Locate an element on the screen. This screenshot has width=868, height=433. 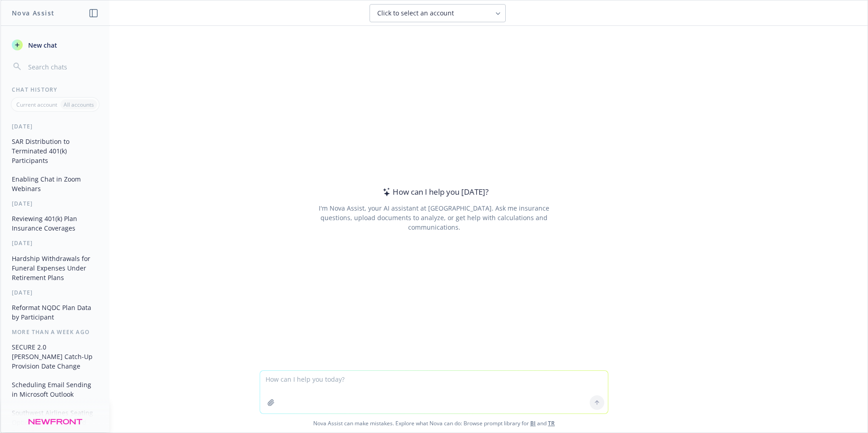
p: Current account is located at coordinates (37, 104).